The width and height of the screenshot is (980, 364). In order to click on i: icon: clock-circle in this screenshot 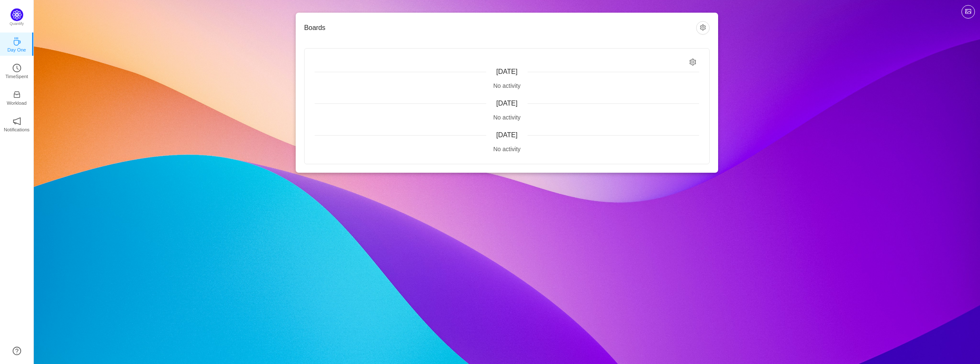, I will do `click(17, 68)`.